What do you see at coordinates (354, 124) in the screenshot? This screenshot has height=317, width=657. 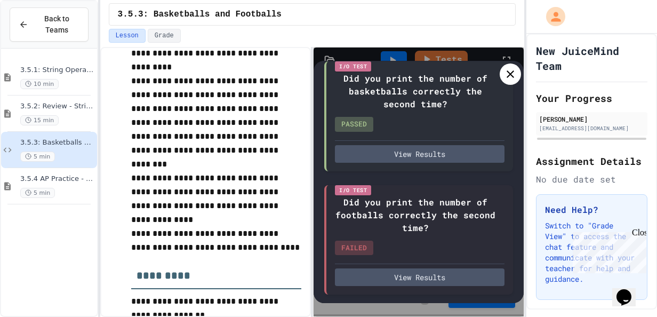 I see `div: PASSED` at bounding box center [354, 124].